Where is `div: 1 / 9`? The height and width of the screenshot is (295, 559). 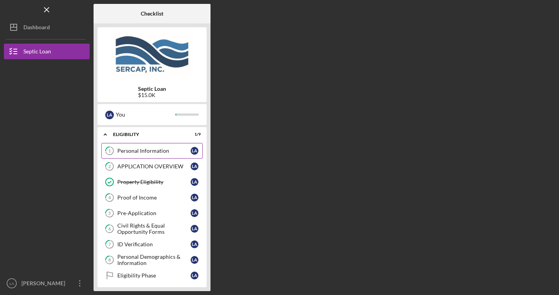 div: 1 / 9 is located at coordinates (194, 134).